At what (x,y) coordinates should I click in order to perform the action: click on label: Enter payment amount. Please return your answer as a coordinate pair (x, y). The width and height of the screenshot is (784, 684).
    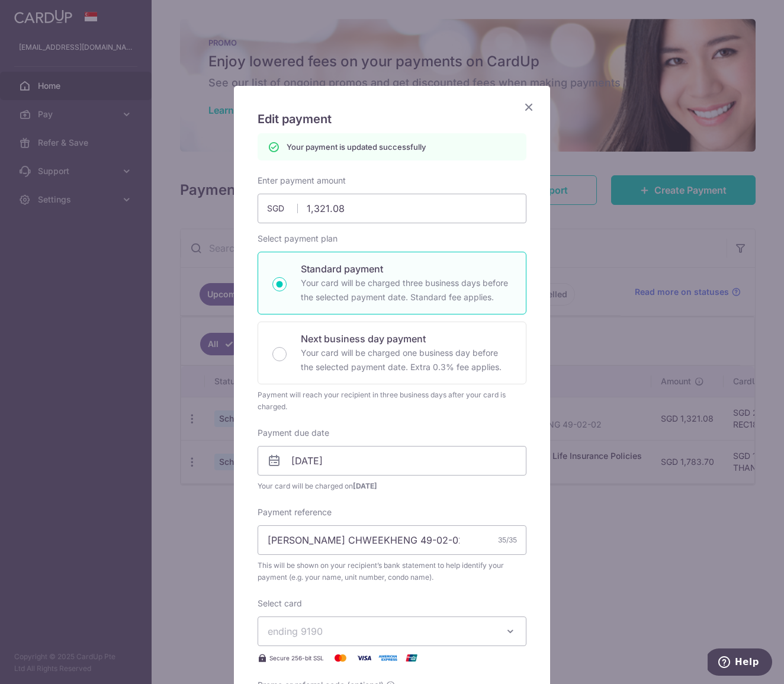
    Looking at the image, I should click on (301, 181).